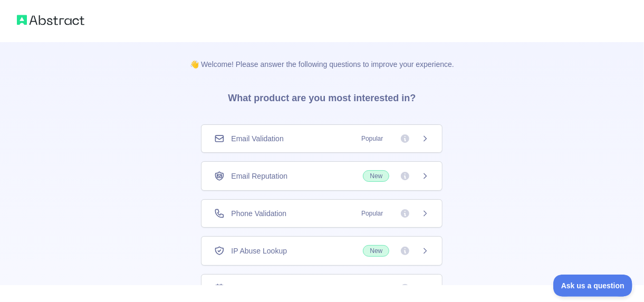 The height and width of the screenshot is (302, 644). I want to click on p: 👋 Welcome! Please answer the following questions to improve your experience., so click(322, 56).